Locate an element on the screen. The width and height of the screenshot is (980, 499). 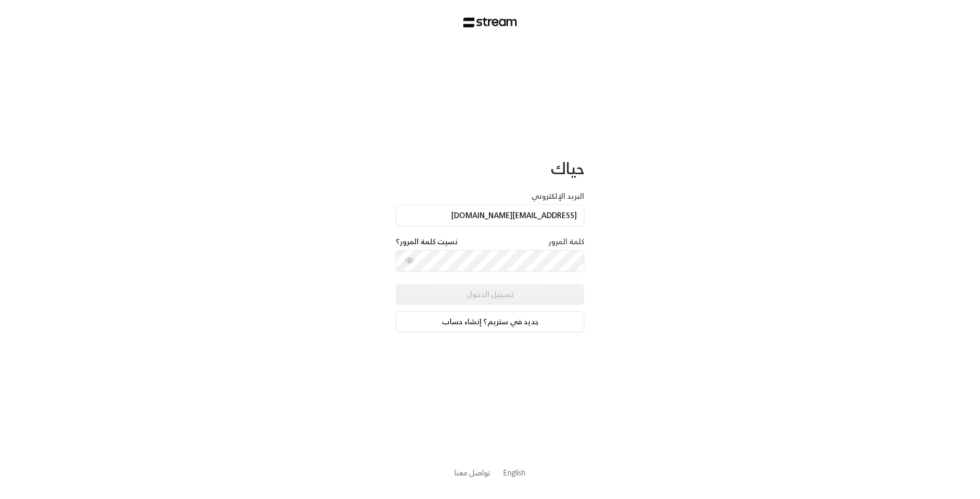
img: Stream Logo is located at coordinates (490, 23).